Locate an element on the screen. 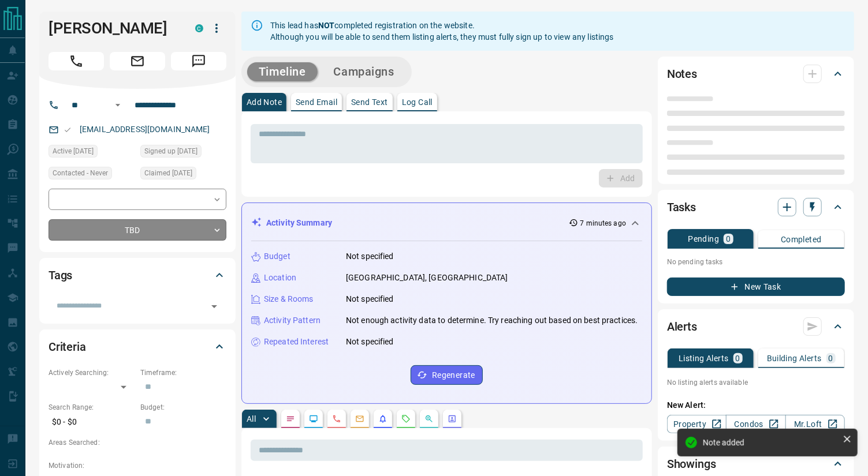  p: Areas Searched: is located at coordinates (137, 443).